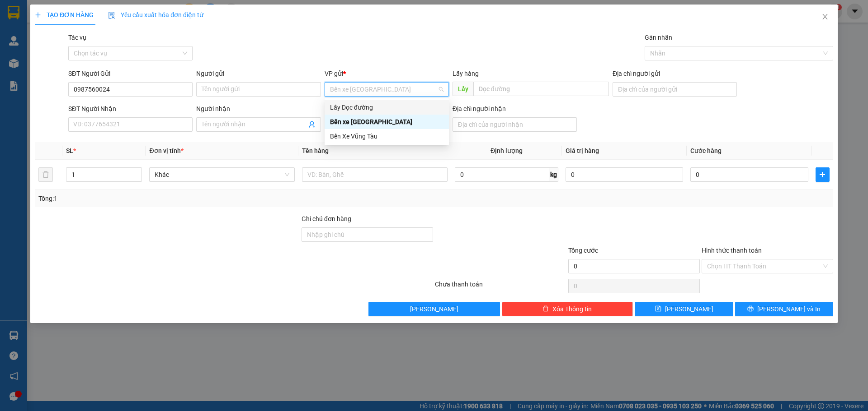  What do you see at coordinates (674, 74) in the screenshot?
I see `div: Địa chỉ người gửi` at bounding box center [674, 74].